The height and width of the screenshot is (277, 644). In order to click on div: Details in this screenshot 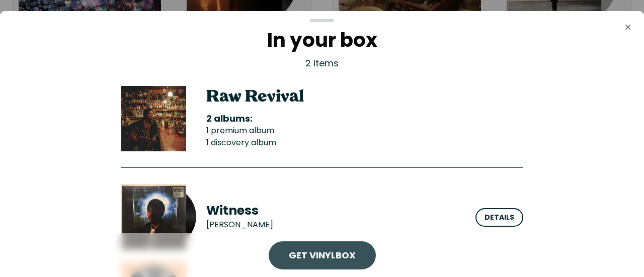, I will do `click(500, 217)`.